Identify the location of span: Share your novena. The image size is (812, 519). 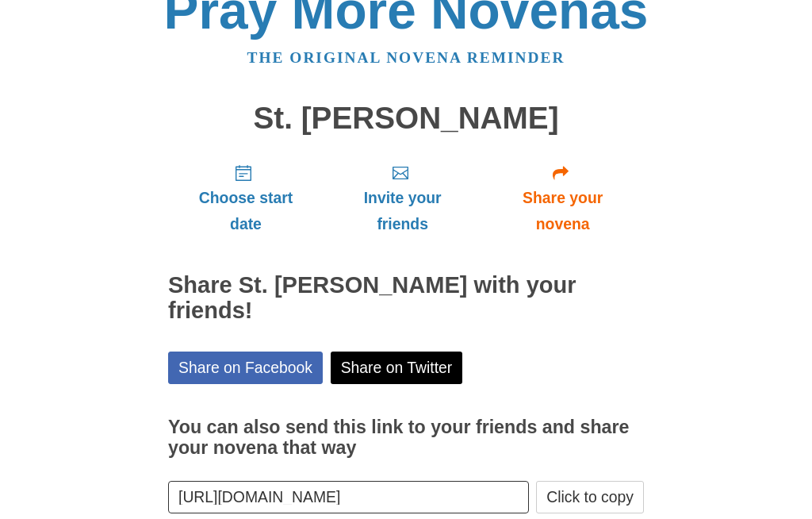
(562, 211).